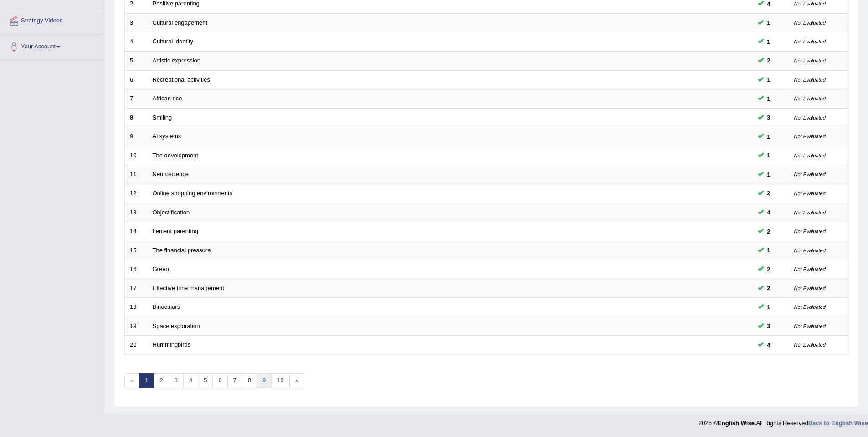 This screenshot has height=437, width=868. Describe the element at coordinates (172, 345) in the screenshot. I see `a: Hummingbirds` at that location.